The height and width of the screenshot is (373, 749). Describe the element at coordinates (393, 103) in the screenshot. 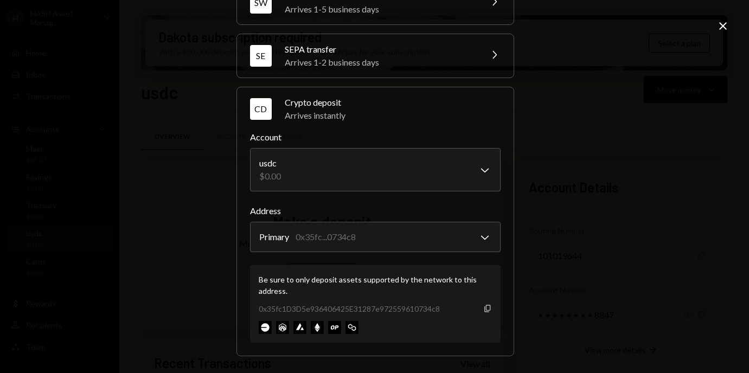

I see `div: Crypto deposit` at that location.